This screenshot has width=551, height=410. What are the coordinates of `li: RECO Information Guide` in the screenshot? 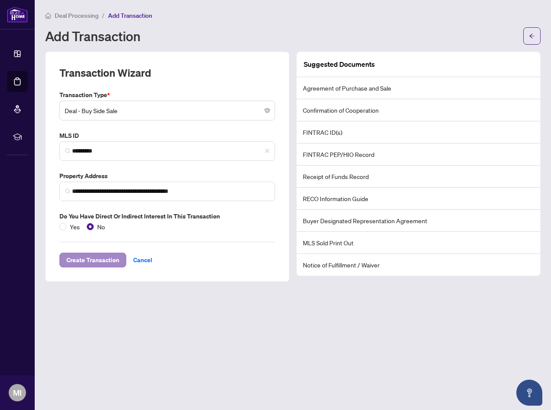 It's located at (418, 199).